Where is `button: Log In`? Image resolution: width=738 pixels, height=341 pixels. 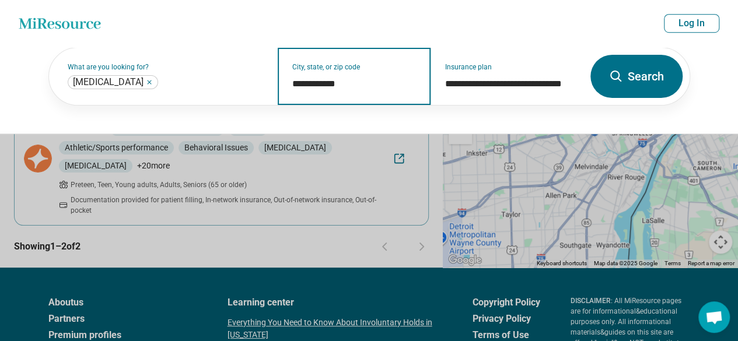 button: Log In is located at coordinates (691, 23).